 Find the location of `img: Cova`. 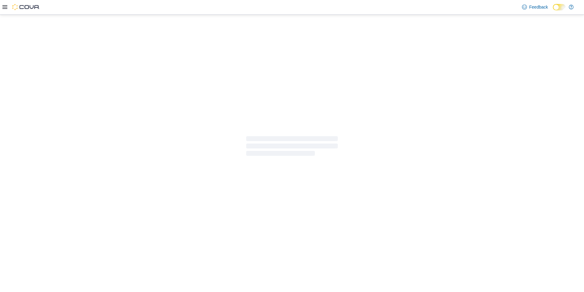

img: Cova is located at coordinates (26, 7).